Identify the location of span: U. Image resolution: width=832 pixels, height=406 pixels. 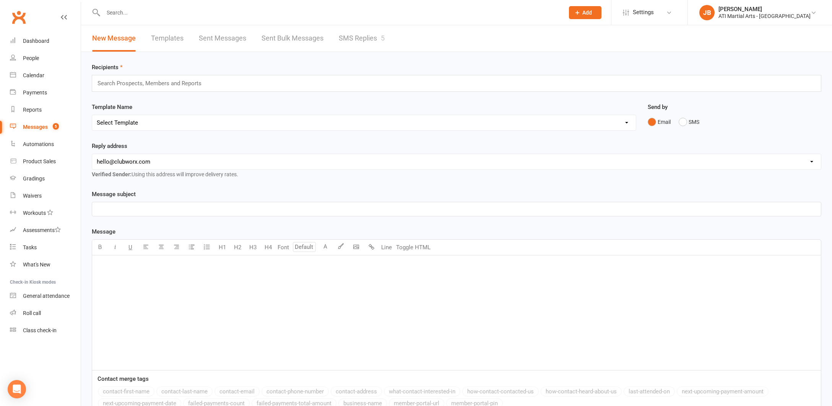
(130, 247).